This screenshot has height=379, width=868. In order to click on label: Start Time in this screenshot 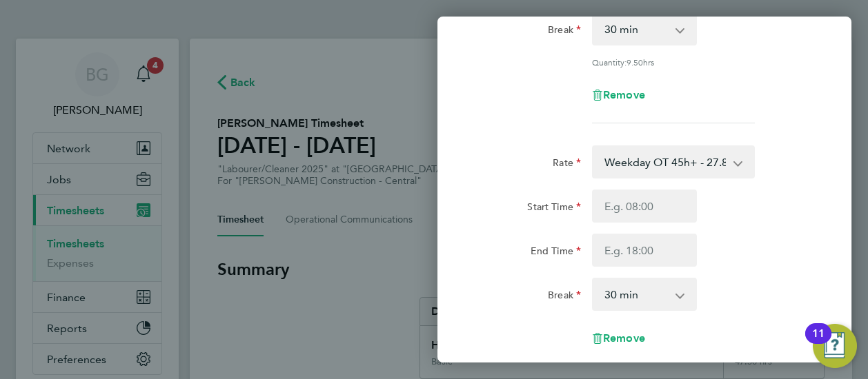, I will do `click(554, 209)`.